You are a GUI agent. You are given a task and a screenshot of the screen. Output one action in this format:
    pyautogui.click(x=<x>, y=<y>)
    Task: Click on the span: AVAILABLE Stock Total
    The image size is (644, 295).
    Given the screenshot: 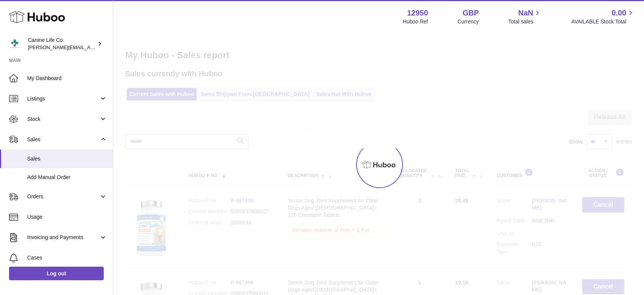 What is the action you would take?
    pyautogui.click(x=603, y=21)
    